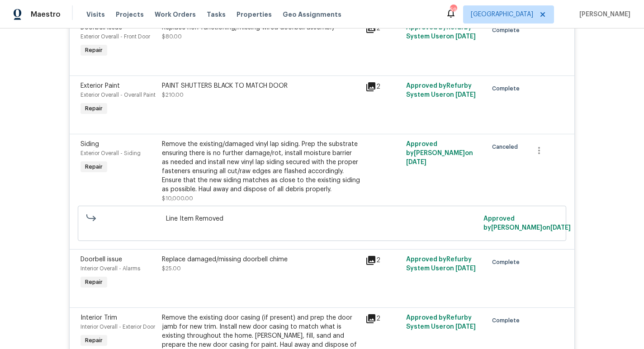 This screenshot has height=349, width=644. What do you see at coordinates (507, 147) in the screenshot?
I see `span: Canceled` at bounding box center [507, 147].